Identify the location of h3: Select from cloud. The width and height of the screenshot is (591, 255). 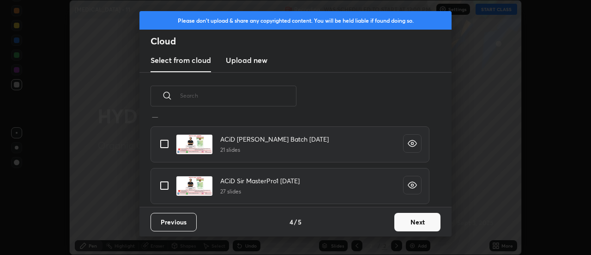
(181, 60).